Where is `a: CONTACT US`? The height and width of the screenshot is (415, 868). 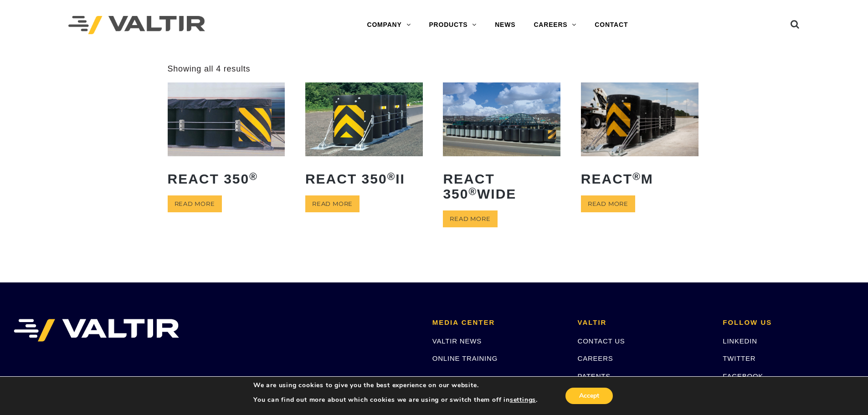
a: CONTACT US is located at coordinates (601, 341).